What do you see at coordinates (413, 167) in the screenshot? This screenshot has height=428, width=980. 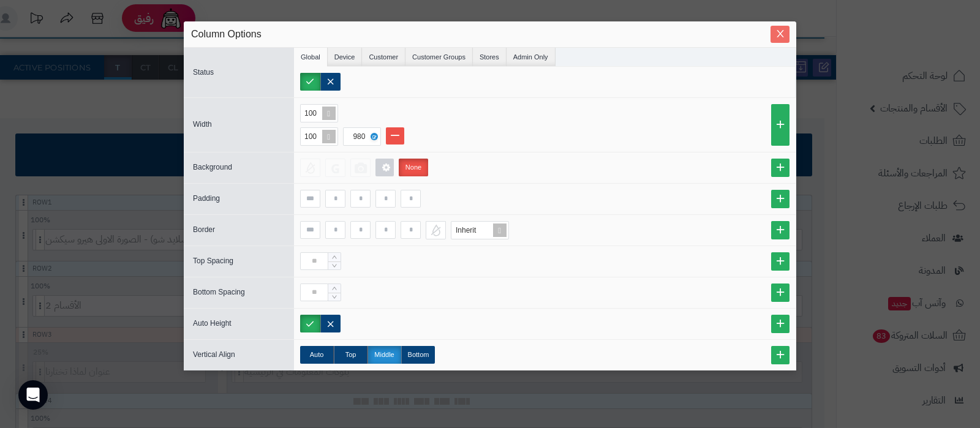 I see `label: None` at bounding box center [413, 167].